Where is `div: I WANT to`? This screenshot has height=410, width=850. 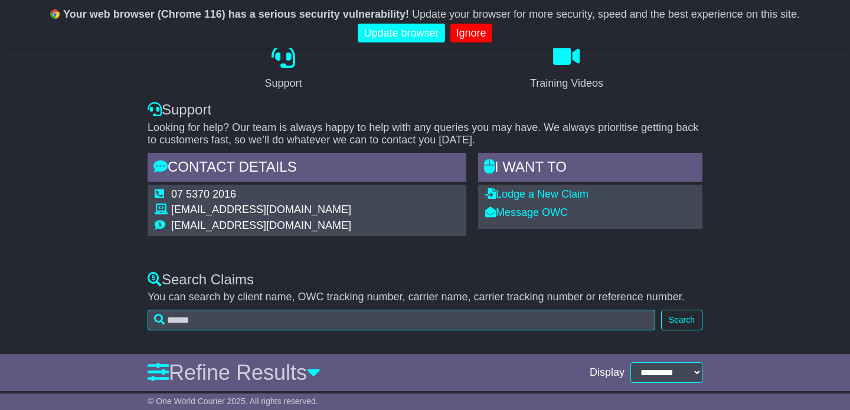 div: I WANT to is located at coordinates (591, 169).